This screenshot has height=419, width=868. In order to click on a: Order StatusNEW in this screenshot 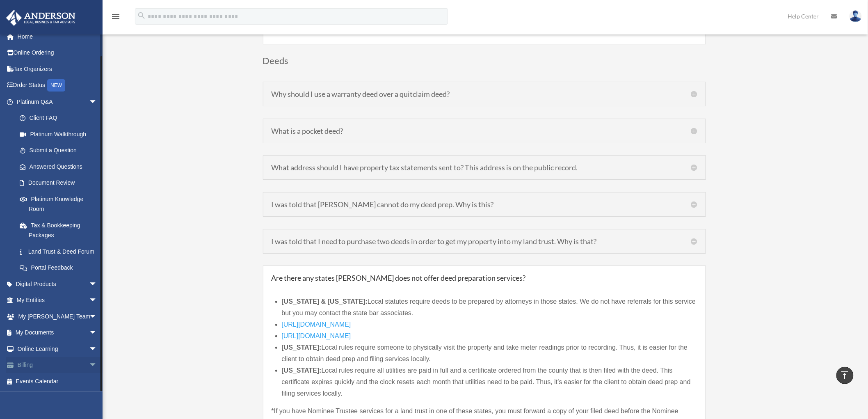, I will do `click(58, 85)`.